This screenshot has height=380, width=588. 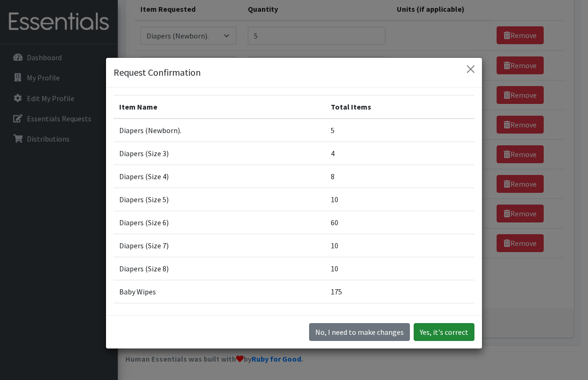 What do you see at coordinates (359, 332) in the screenshot?
I see `button: No I need to make changes` at bounding box center [359, 332].